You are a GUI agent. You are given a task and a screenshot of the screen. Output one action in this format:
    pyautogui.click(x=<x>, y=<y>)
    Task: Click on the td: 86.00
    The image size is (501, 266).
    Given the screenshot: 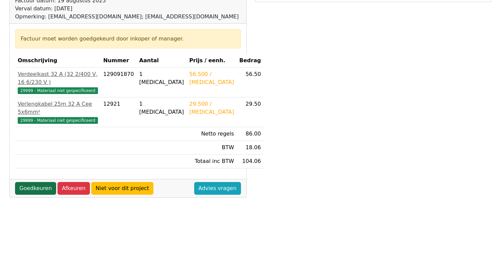 What is the action you would take?
    pyautogui.click(x=250, y=134)
    